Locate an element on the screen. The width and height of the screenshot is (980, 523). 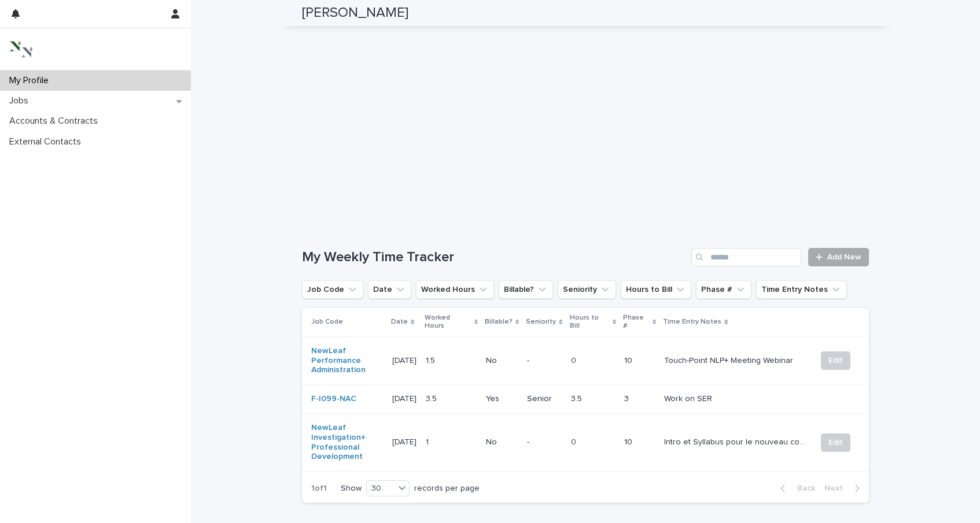
a: F-I099-NAC is located at coordinates (334, 399).